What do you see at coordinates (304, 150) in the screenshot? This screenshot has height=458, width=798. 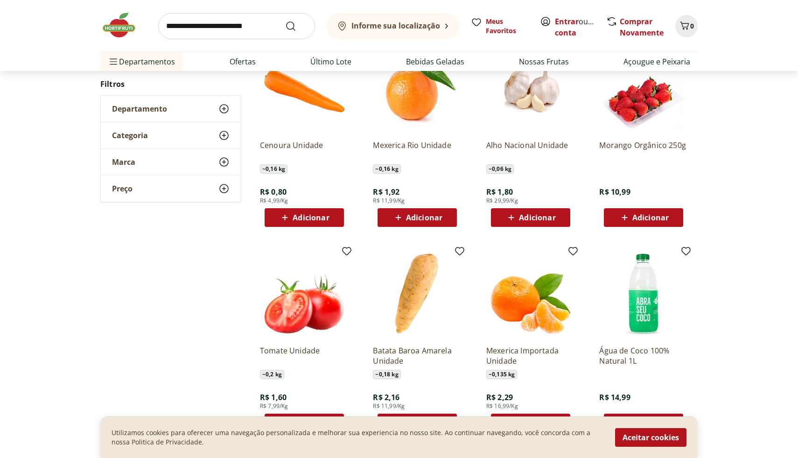 I see `a: Cenoura Unidade` at bounding box center [304, 150].